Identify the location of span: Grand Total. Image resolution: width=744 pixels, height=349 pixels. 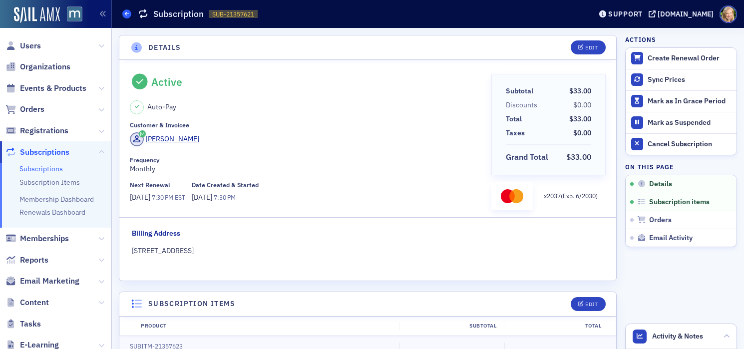
(529, 157).